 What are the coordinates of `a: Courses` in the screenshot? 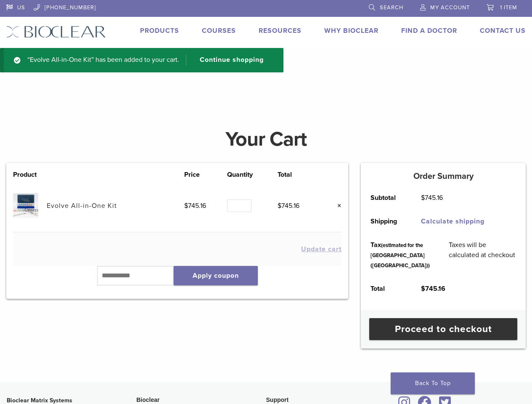 It's located at (219, 31).